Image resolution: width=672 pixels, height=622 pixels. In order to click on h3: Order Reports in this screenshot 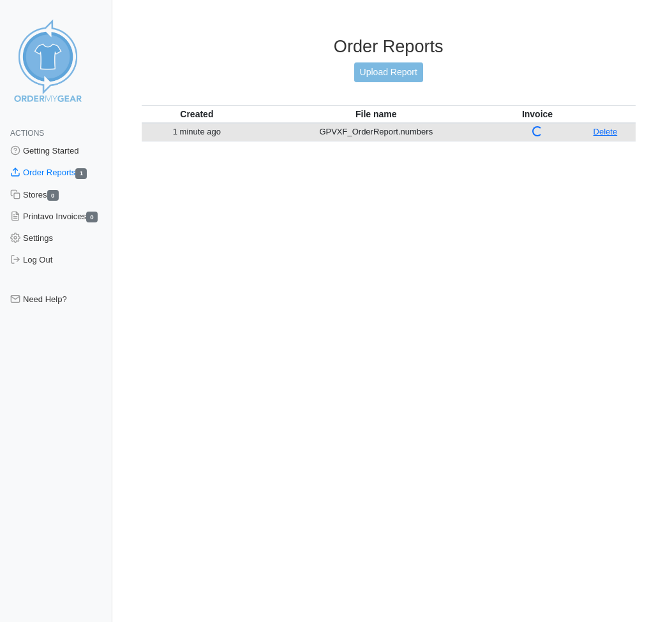, I will do `click(389, 47)`.